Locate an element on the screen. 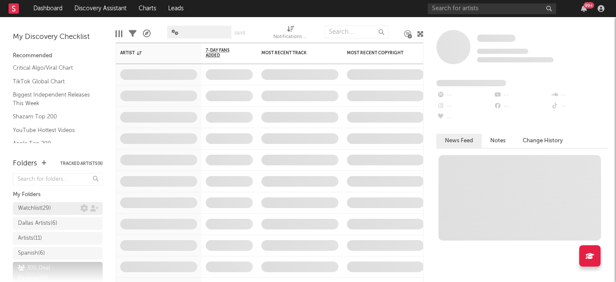  div: Artists ( 11 ) is located at coordinates (30, 239).